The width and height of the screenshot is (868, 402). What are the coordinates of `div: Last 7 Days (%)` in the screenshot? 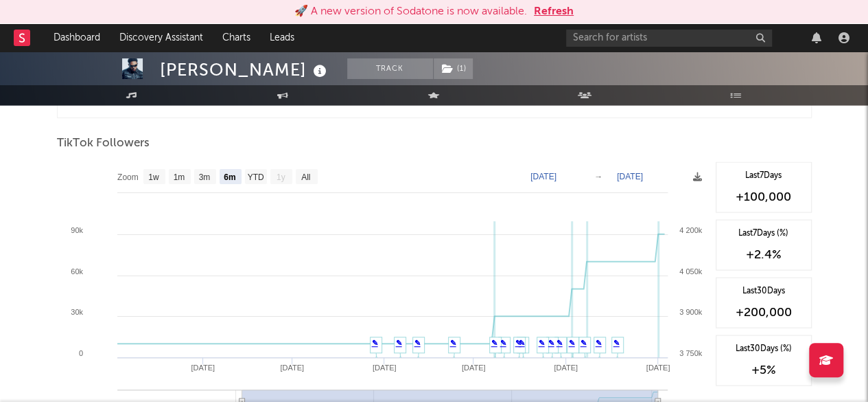 It's located at (764, 234).